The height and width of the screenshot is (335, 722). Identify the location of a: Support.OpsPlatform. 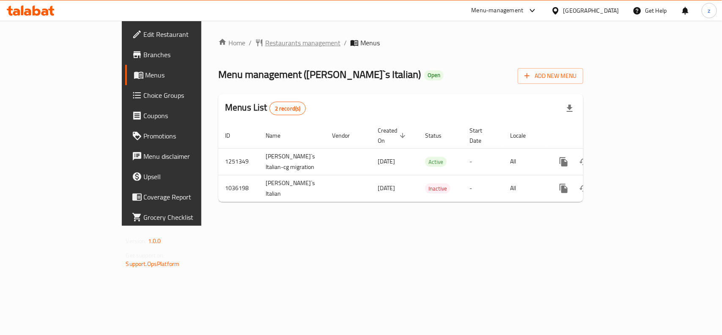
(153, 264).